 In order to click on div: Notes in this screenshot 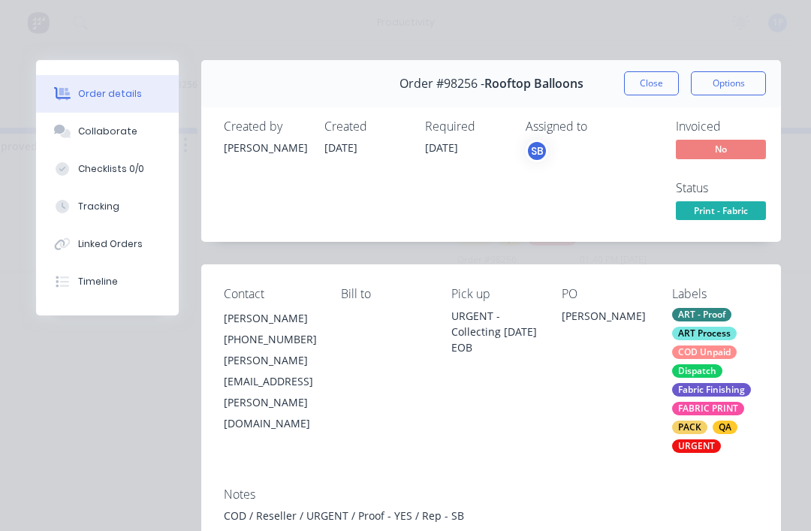, I will do `click(491, 494)`.